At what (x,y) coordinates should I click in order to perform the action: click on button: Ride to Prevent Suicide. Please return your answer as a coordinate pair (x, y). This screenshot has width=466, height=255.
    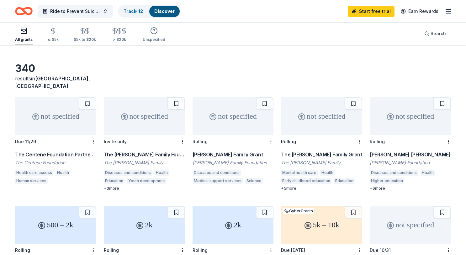
    Looking at the image, I should click on (75, 11).